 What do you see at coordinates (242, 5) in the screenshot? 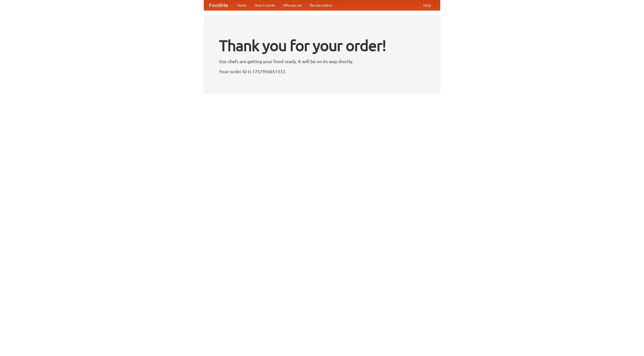
I see `a: Home` at bounding box center [242, 5].